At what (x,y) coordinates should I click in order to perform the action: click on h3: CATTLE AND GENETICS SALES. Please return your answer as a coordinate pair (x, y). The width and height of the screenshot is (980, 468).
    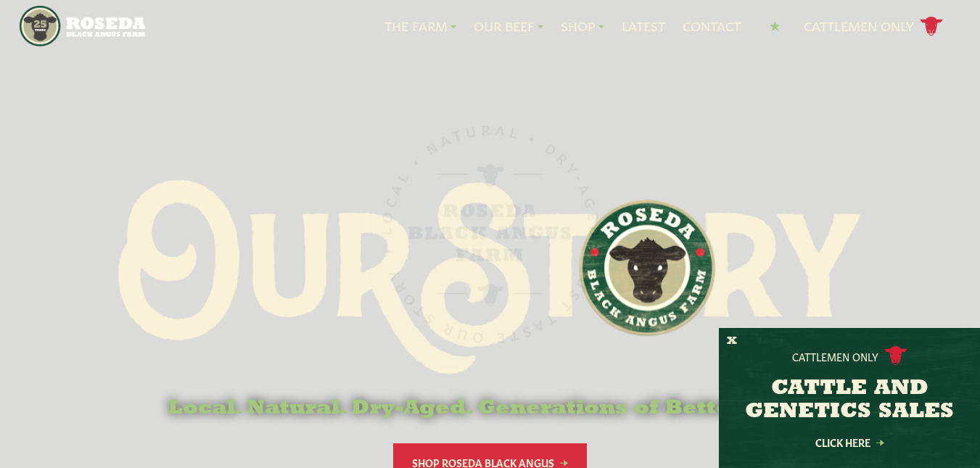
    Looking at the image, I should click on (850, 400).